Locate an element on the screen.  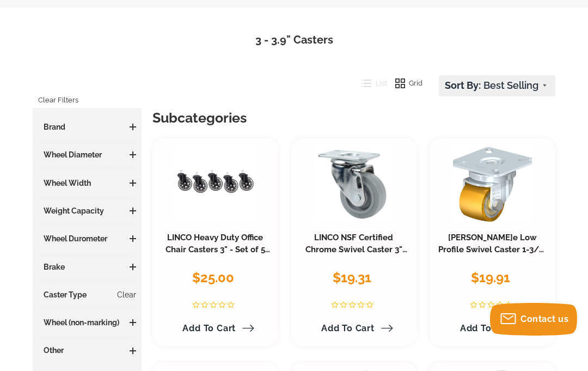
a: Clear is located at coordinates (126, 295).